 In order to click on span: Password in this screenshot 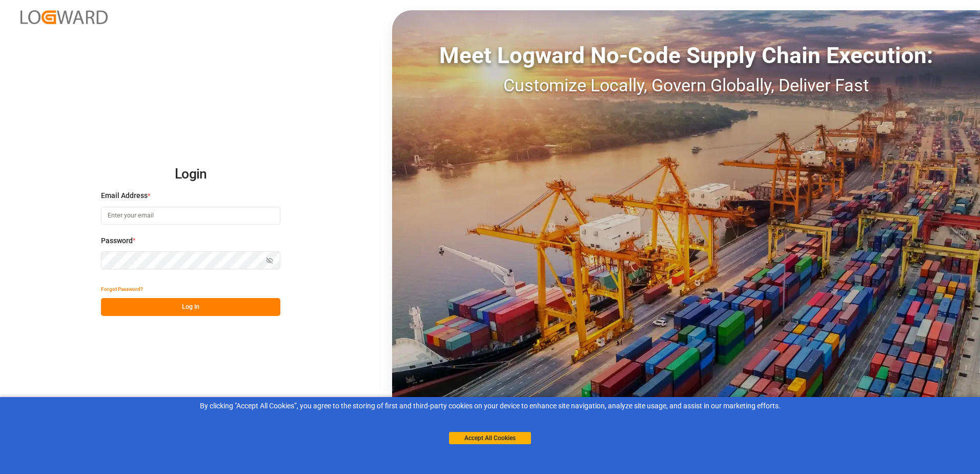, I will do `click(116, 241)`.